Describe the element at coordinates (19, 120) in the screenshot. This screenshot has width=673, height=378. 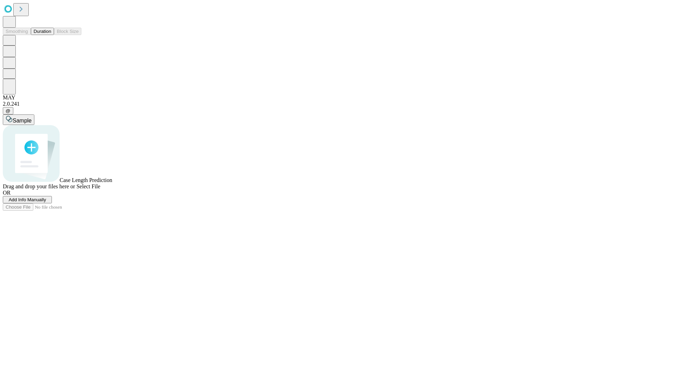
I see `button: Sample` at that location.